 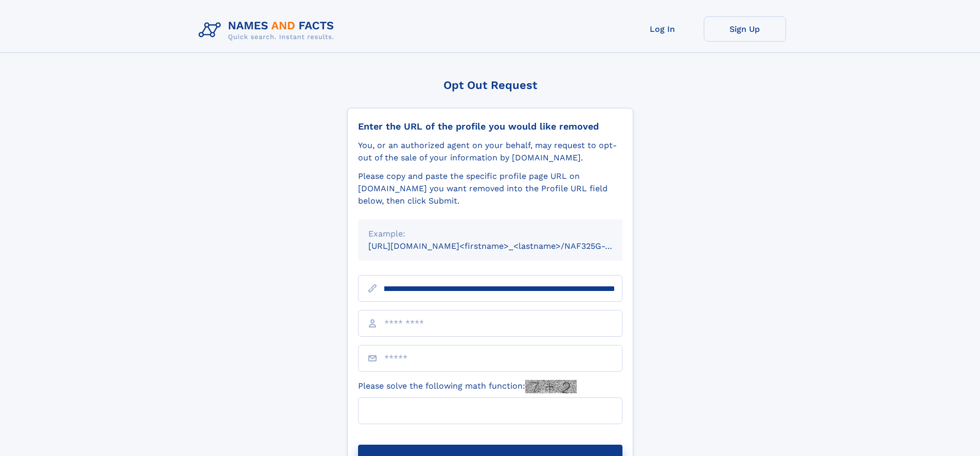 What do you see at coordinates (490, 234) in the screenshot?
I see `div: Example:` at bounding box center [490, 234].